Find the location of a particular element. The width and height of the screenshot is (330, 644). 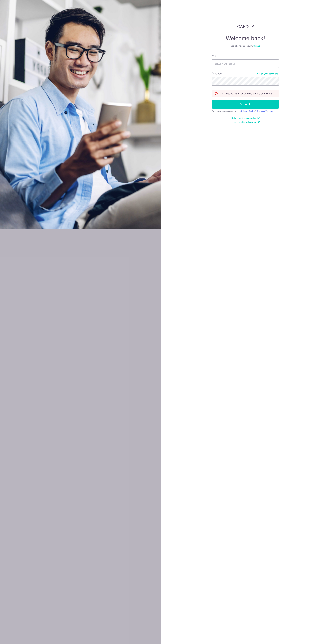

a: Sign up is located at coordinates (257, 46).